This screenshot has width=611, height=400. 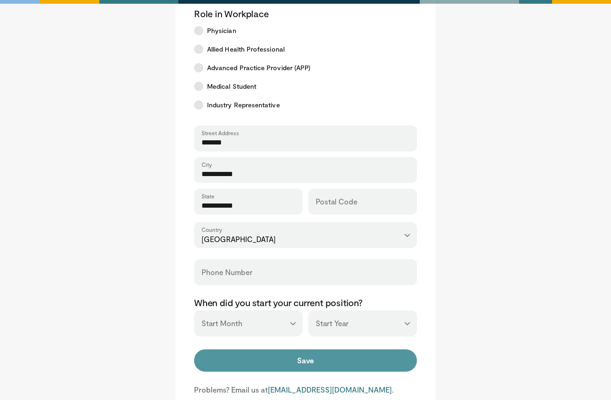 What do you see at coordinates (232, 86) in the screenshot?
I see `span: Medical Student` at bounding box center [232, 86].